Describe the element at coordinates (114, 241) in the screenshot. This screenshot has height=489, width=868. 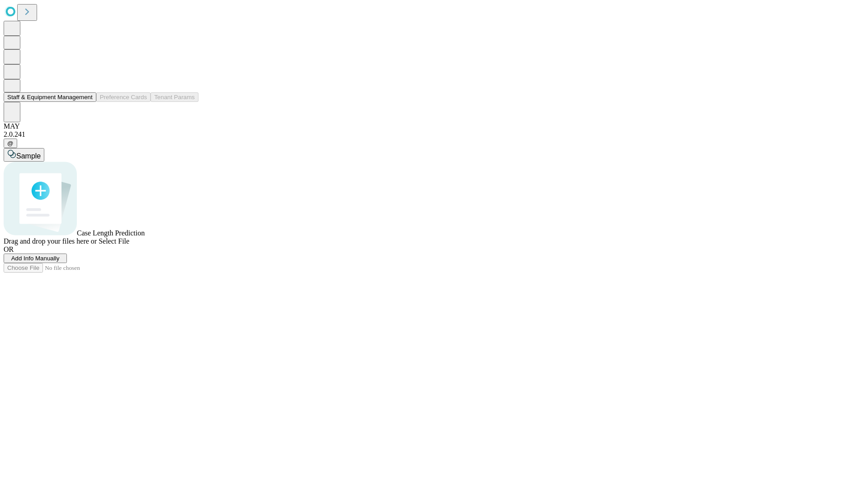
I see `span: Select File` at that location.